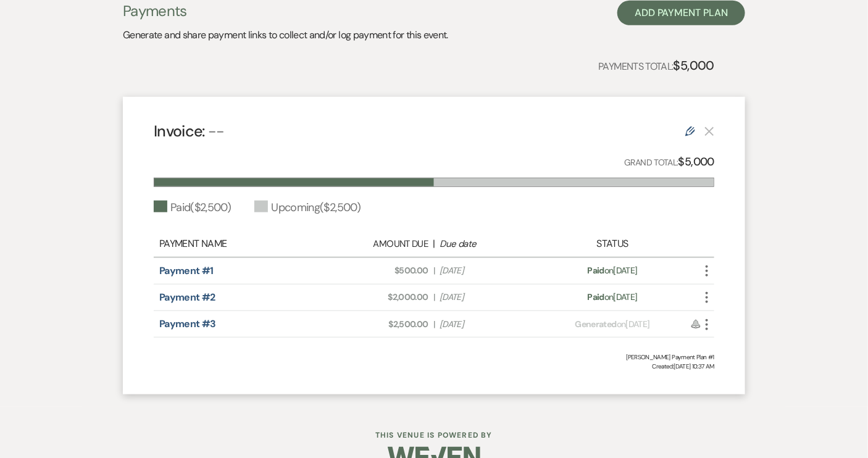 The image size is (868, 458). What do you see at coordinates (186, 270) in the screenshot?
I see `a: Payment #1` at bounding box center [186, 270].